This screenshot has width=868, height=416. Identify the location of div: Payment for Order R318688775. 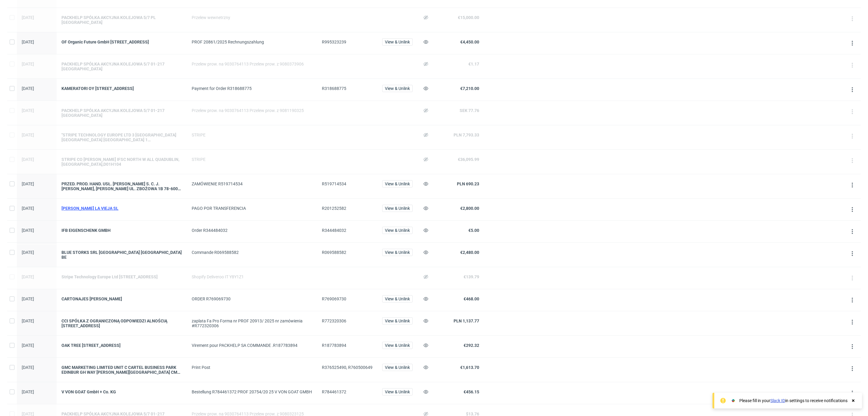
(252, 88).